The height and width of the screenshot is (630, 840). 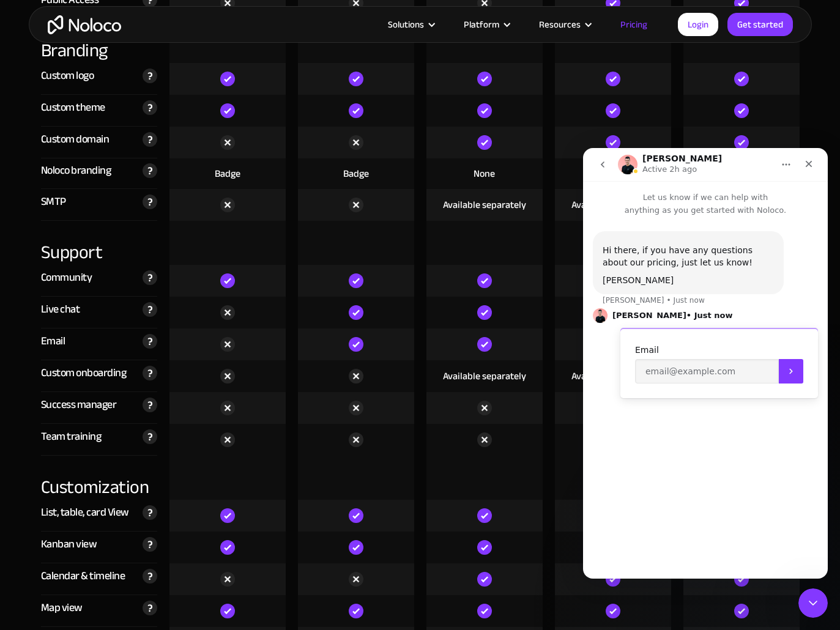 What do you see at coordinates (122, 176) in the screenshot?
I see `div: Darragh says…` at bounding box center [122, 176].